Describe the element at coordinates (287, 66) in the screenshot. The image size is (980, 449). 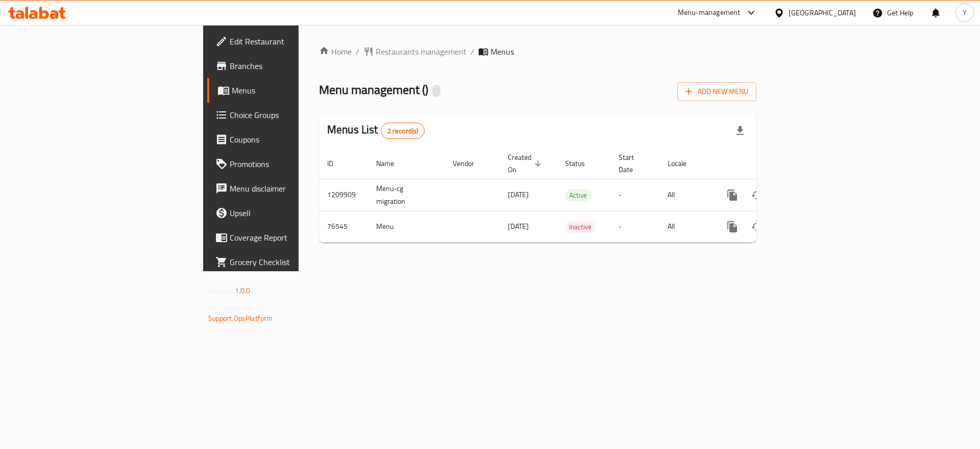
I see `a: Branches` at that location.